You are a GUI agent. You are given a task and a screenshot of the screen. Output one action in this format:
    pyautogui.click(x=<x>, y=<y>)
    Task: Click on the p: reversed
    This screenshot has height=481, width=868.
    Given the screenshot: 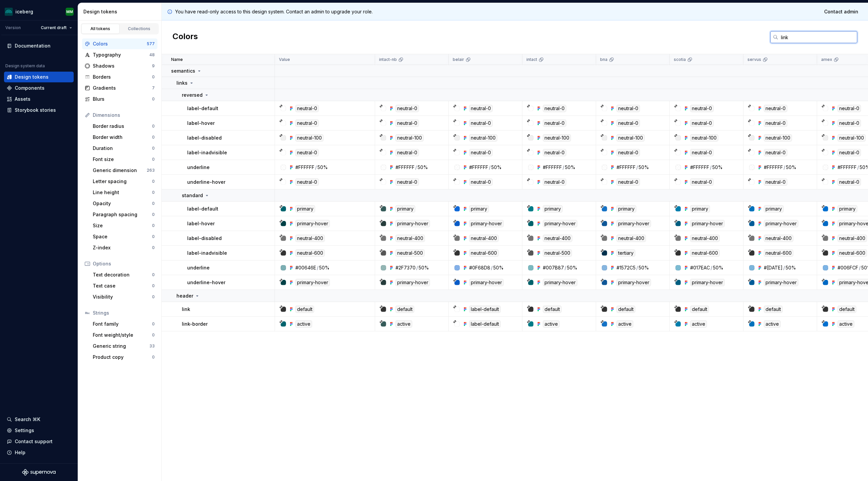 What is the action you would take?
    pyautogui.click(x=192, y=95)
    